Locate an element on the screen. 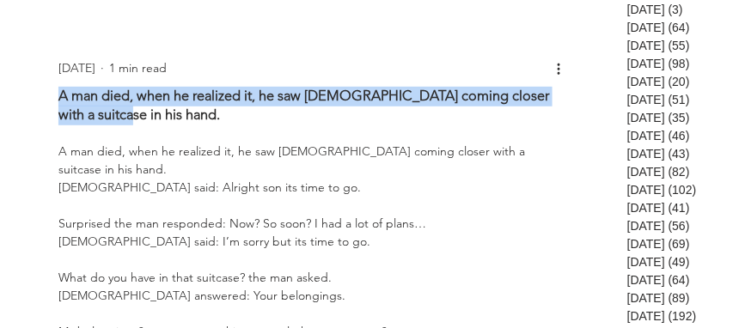 The width and height of the screenshot is (739, 328). span: (89) is located at coordinates (679, 298).